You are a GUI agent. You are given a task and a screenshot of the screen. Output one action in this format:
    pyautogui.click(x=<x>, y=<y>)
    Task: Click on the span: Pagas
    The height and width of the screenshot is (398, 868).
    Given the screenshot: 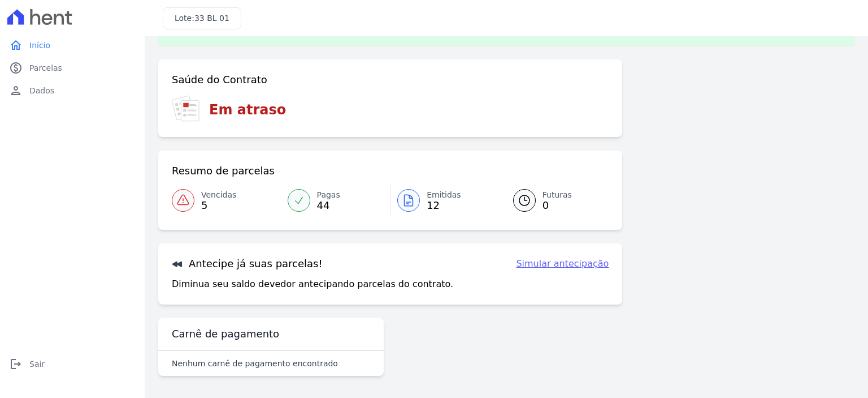 What is the action you would take?
    pyautogui.click(x=329, y=195)
    